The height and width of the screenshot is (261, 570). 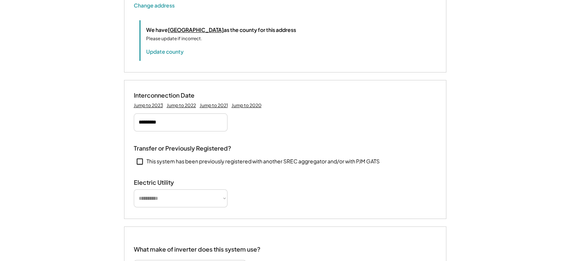 I want to click on div: Transfer or Previously Registered?, so click(x=183, y=148).